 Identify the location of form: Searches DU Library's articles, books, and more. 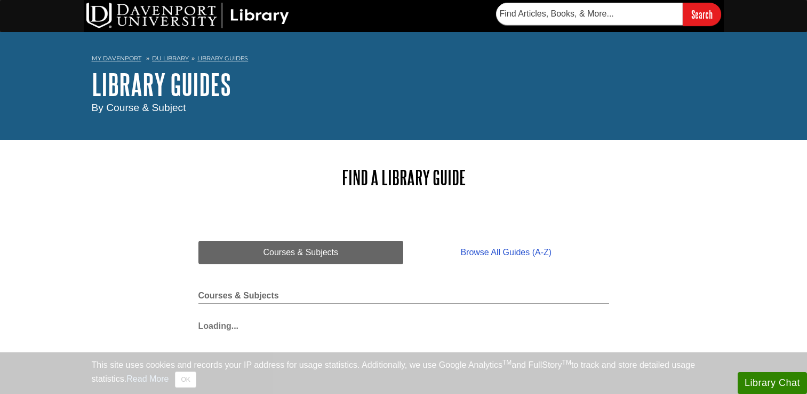
(608, 14).